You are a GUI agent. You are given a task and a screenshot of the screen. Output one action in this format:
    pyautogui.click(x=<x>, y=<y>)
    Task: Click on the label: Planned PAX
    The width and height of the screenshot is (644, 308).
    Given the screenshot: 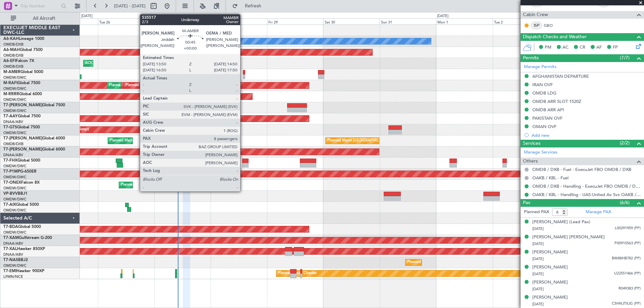 What is the action you would take?
    pyautogui.click(x=536, y=212)
    